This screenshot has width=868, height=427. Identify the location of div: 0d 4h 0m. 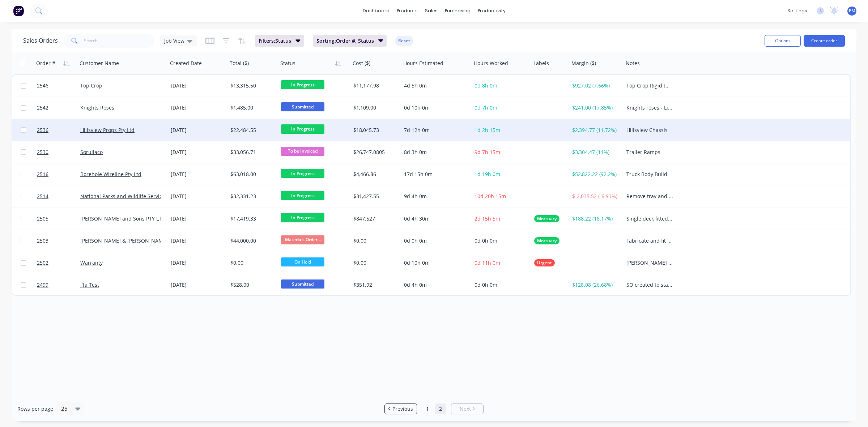
(435, 285).